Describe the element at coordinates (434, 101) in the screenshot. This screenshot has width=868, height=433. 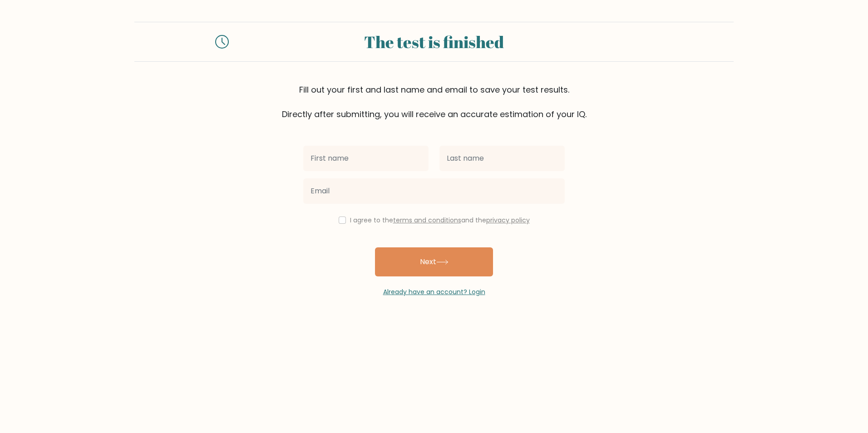
I see `div: Fill out your first and last name and email to save your test results. Directly after submitting,...` at that location.